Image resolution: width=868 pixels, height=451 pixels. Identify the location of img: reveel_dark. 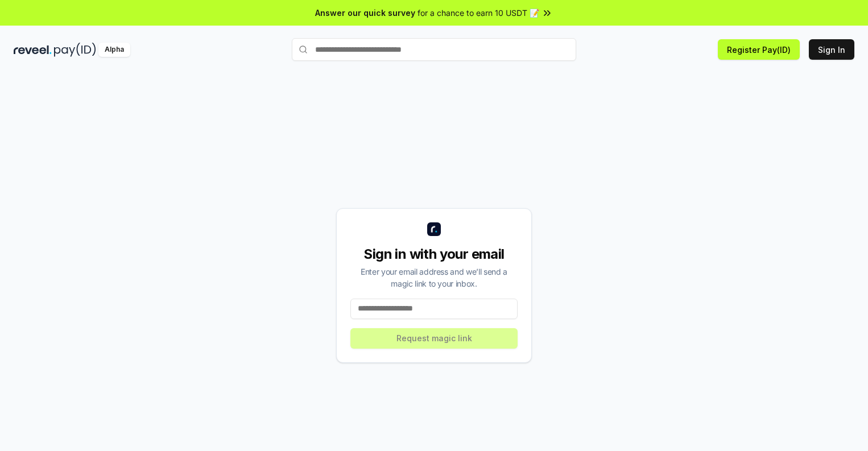
(32, 50).